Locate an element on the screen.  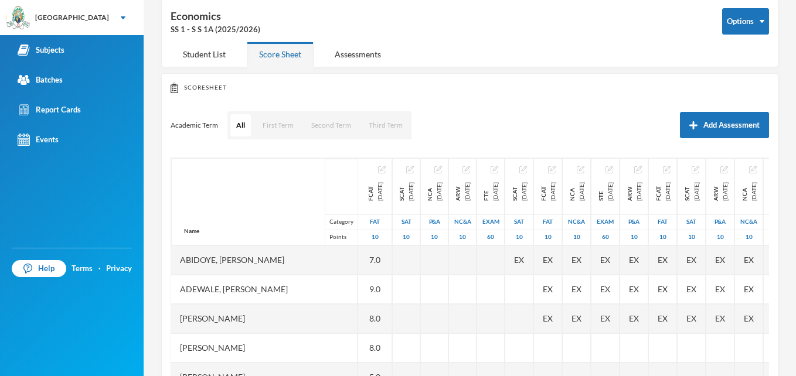
button: All is located at coordinates (240, 125).